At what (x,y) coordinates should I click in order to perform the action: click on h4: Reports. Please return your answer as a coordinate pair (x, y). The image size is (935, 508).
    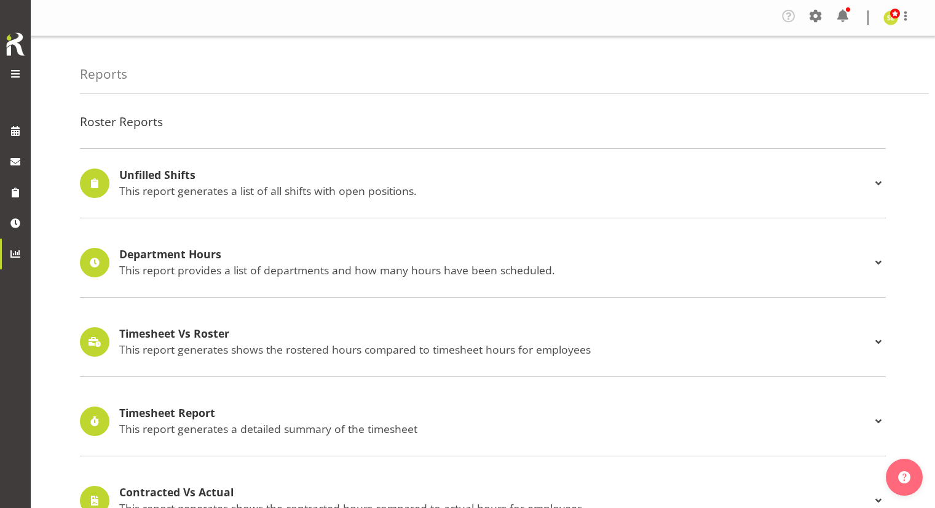
    Looking at the image, I should click on (103, 74).